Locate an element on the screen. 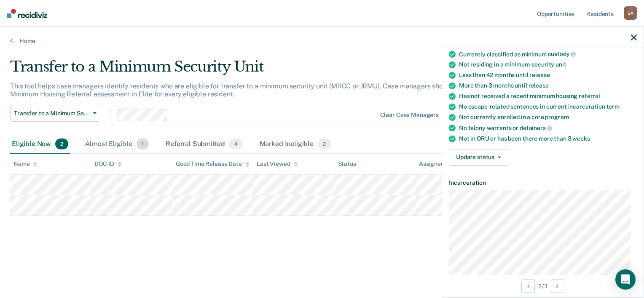  div: No felony warrants or is located at coordinates (548, 128).